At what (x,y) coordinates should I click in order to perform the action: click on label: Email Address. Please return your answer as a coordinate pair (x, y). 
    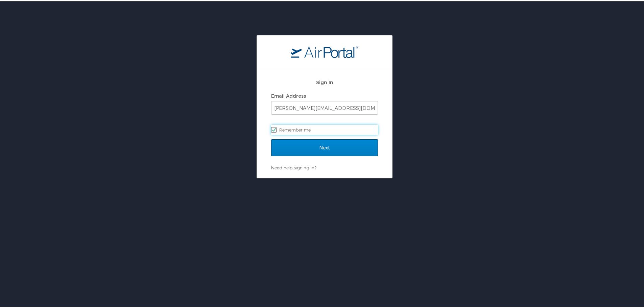
    Looking at the image, I should click on (289, 94).